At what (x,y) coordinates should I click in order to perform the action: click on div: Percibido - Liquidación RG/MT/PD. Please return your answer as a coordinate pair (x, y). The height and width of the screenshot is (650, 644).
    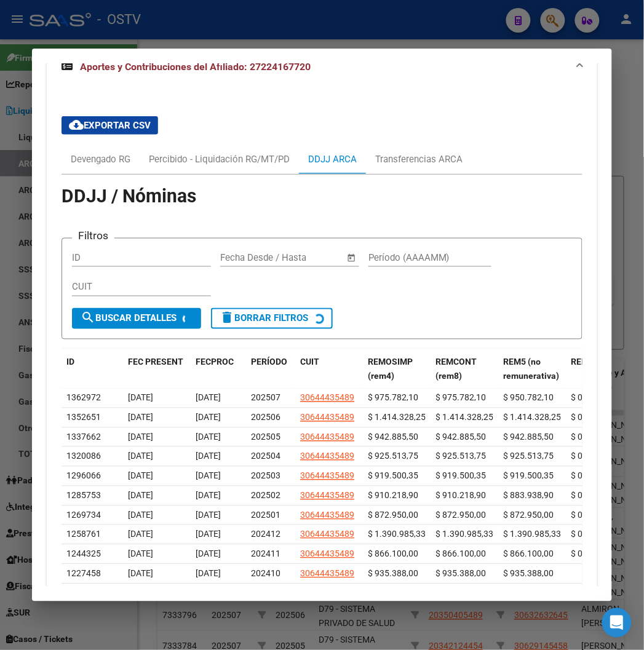
    Looking at the image, I should click on (219, 159).